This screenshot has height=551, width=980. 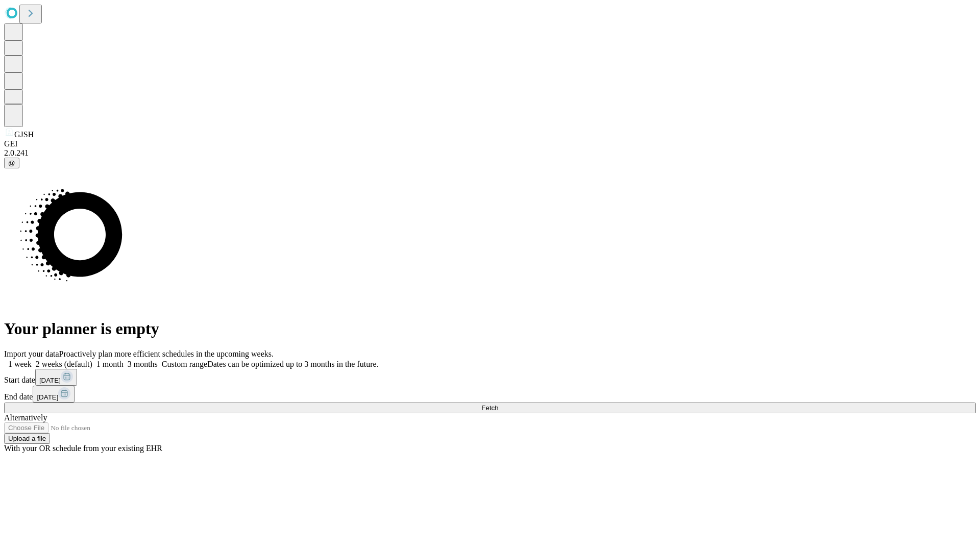 What do you see at coordinates (490, 377) in the screenshot?
I see `div: Start date` at bounding box center [490, 377].